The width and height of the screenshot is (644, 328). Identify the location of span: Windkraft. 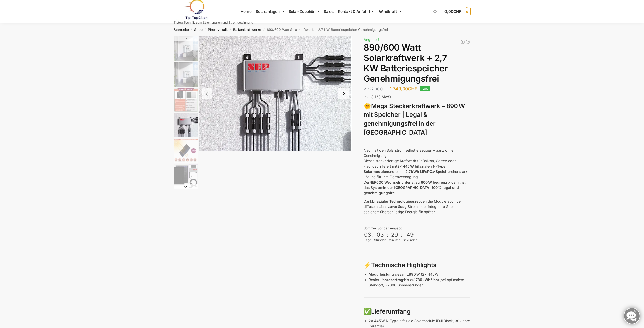
(388, 11).